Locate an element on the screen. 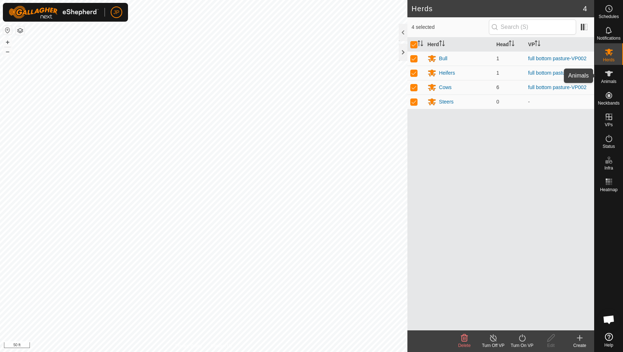 The image size is (623, 352). th: Herd is located at coordinates (459, 44).